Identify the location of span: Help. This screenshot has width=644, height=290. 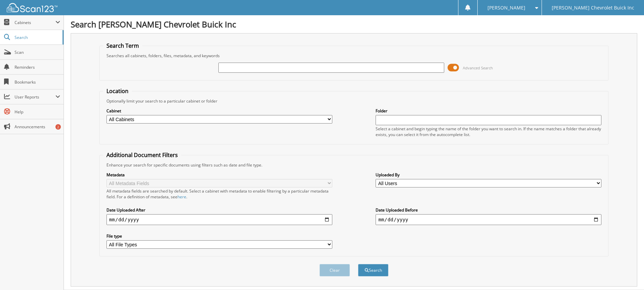
(37, 111).